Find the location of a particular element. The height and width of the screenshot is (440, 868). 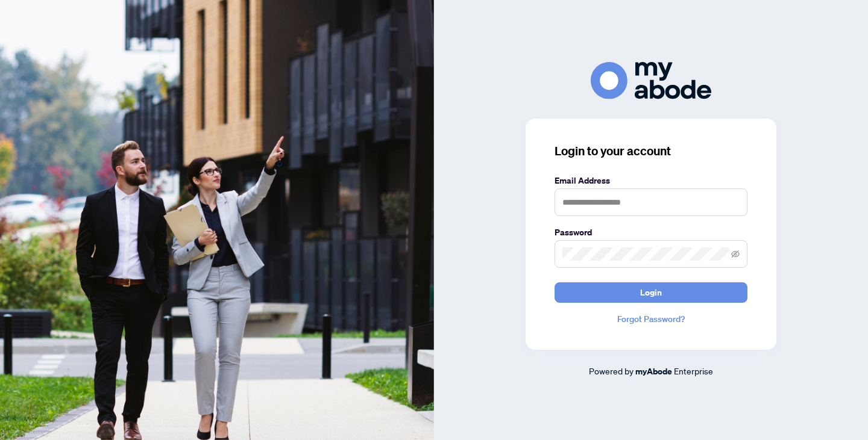

button: Login is located at coordinates (651, 292).